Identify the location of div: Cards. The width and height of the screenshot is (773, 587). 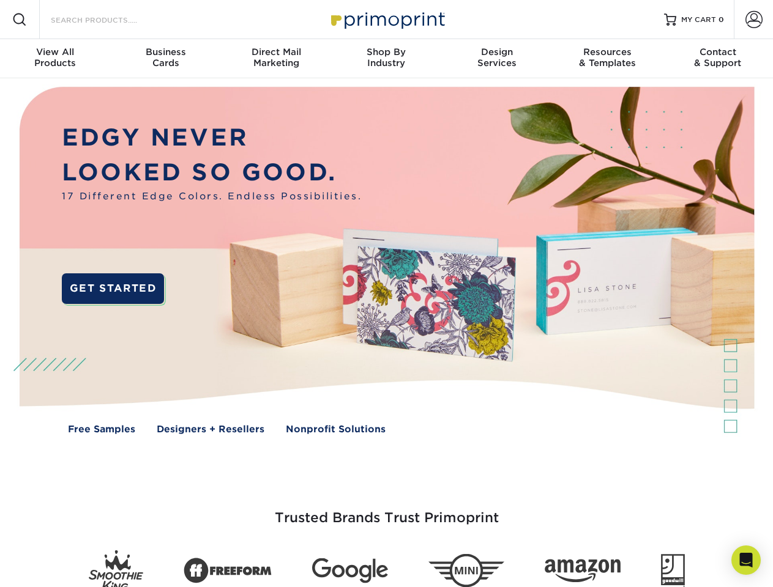
(165, 58).